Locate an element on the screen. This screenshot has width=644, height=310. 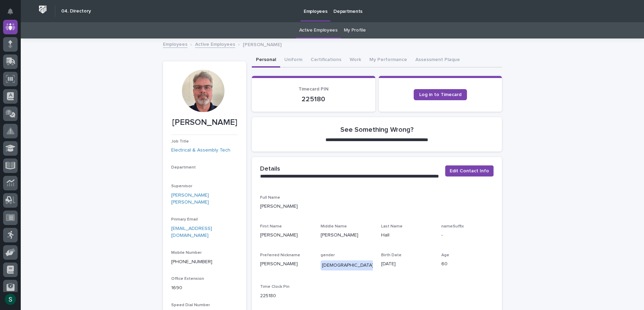
span: Birth Date is located at coordinates (392, 255).